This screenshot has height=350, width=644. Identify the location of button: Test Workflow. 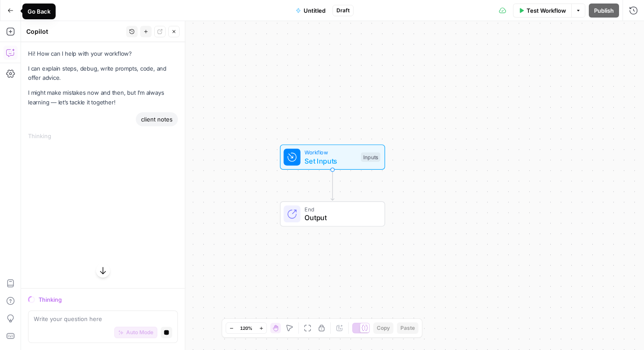
(542, 10).